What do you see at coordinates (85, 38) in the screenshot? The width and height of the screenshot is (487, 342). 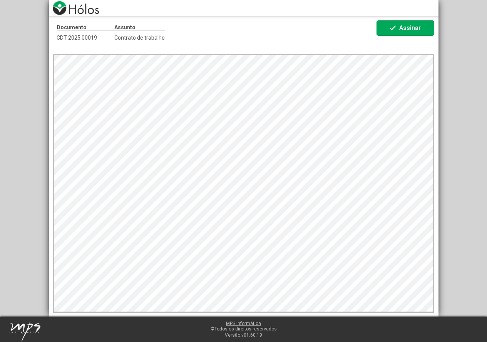 I see `span: CDT-2025.00019` at bounding box center [85, 38].